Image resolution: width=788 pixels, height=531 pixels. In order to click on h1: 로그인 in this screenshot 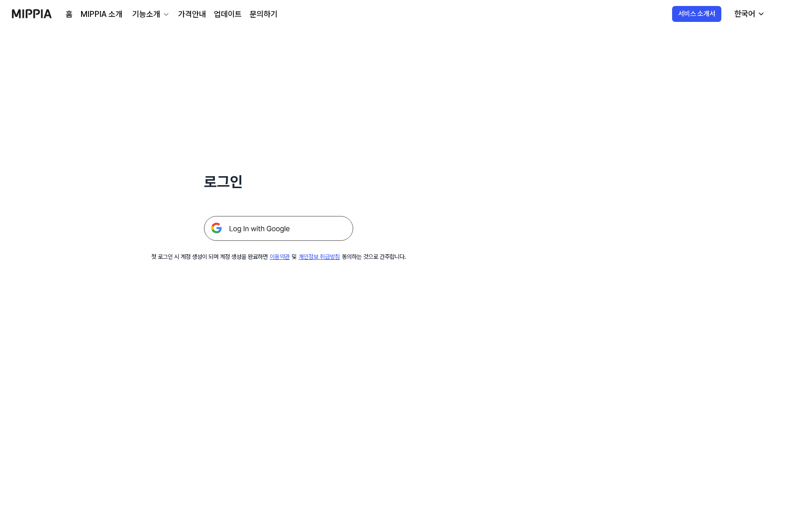, I will do `click(279, 182)`.